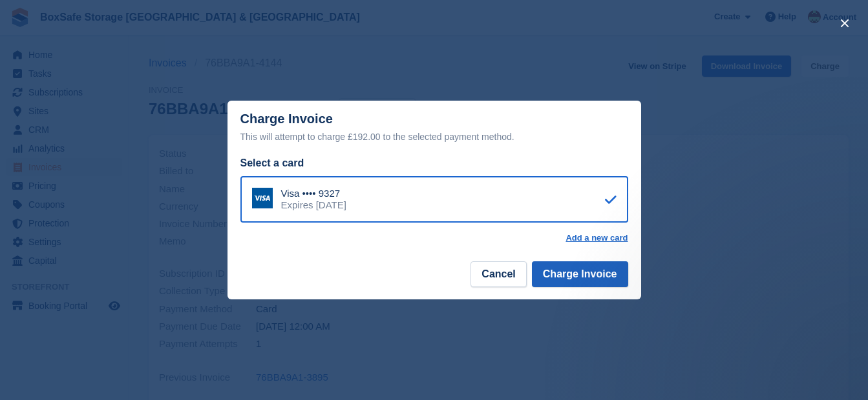 The height and width of the screenshot is (400, 868). I want to click on button: close, so click(845, 23).